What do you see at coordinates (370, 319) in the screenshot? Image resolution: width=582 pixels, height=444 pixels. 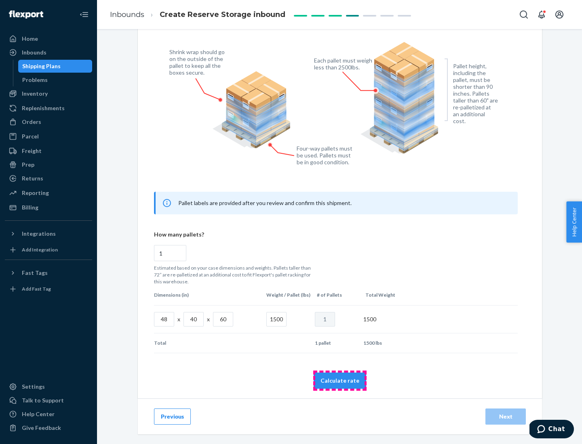 I see `span: 1500` at bounding box center [370, 319].